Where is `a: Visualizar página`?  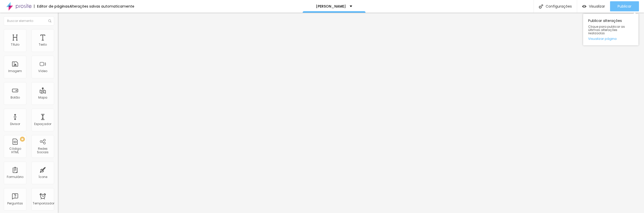
a: Visualizar página is located at coordinates (610, 39).